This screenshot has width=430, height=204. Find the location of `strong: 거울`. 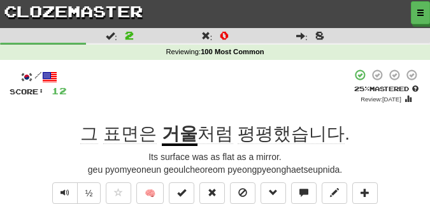

strong: 거울 is located at coordinates (180, 134).